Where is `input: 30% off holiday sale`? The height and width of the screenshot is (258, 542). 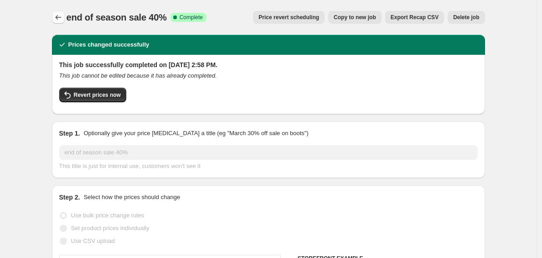 input: 30% off holiday sale is located at coordinates (269, 152).